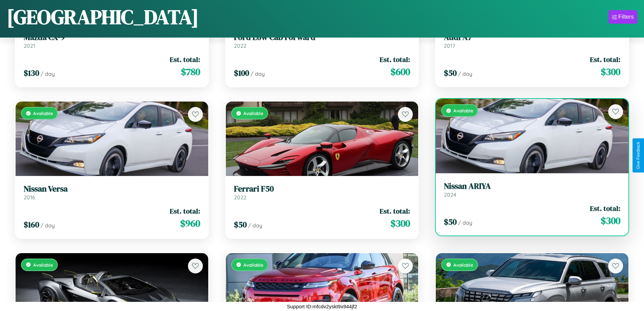 This screenshot has width=644, height=311. What do you see at coordinates (112, 192) in the screenshot?
I see `a: Nissan Versa2016` at bounding box center [112, 192].